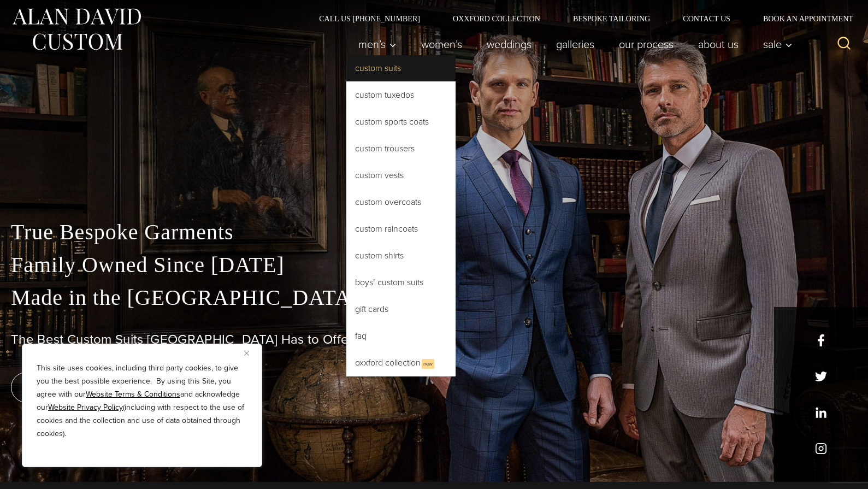 The image size is (868, 489). I want to click on a: Custom Raincoats, so click(401, 229).